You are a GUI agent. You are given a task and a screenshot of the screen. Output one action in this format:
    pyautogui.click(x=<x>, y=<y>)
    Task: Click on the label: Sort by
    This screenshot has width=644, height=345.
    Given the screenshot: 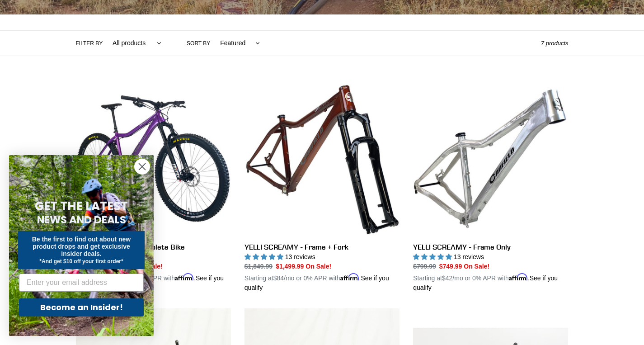 What is the action you would take?
    pyautogui.click(x=199, y=43)
    